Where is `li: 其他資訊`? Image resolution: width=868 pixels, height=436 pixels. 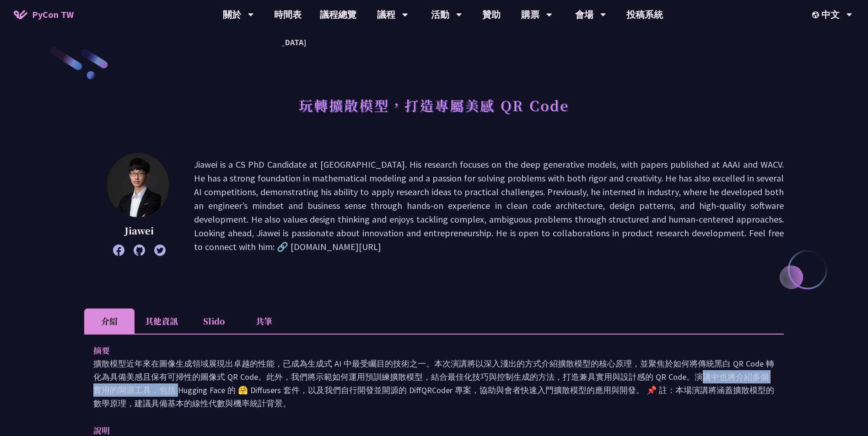 li: 其他資訊 is located at coordinates (162, 321).